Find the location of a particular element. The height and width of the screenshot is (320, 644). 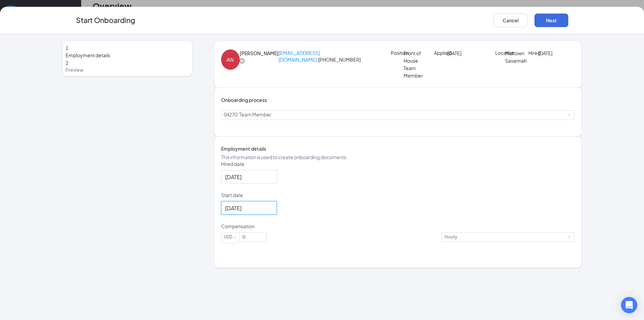

h3: Start Onboarding is located at coordinates (105, 20).